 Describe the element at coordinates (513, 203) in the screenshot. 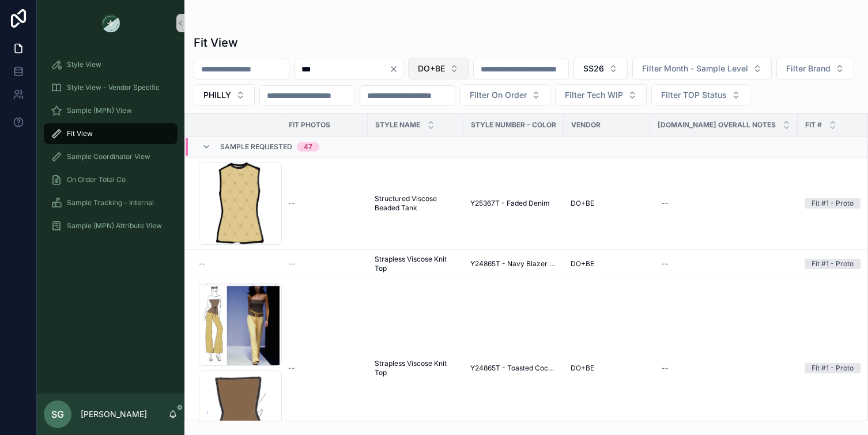

I see `a: Y25367T - Faded Denim` at that location.